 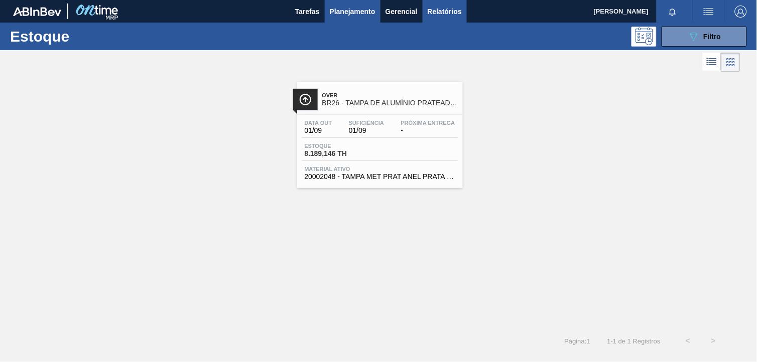 I want to click on div: Pogramando: nenhum usuário selecionado, so click(x=644, y=37).